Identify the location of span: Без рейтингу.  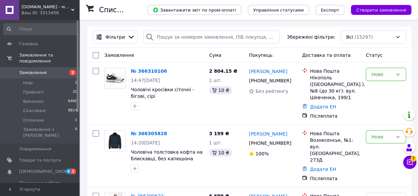
(272, 91).